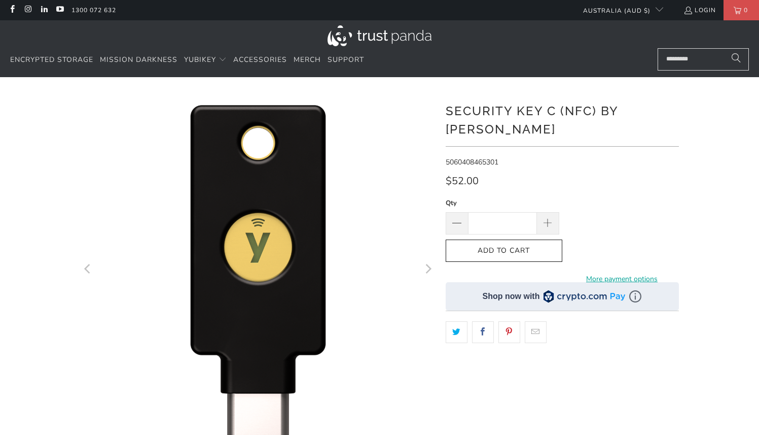 The height and width of the screenshot is (435, 759). What do you see at coordinates (483, 332) in the screenshot?
I see `a: Share this on Facebook` at bounding box center [483, 332].